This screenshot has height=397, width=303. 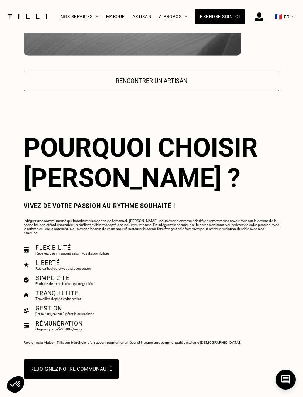 What do you see at coordinates (97, 17) in the screenshot?
I see `img: Menu déroulant` at bounding box center [97, 17].